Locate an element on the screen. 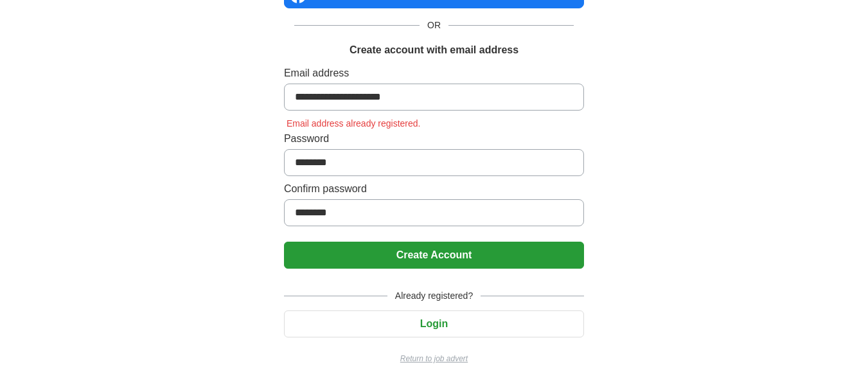 This screenshot has height=385, width=868. span: OR is located at coordinates (434, 25).